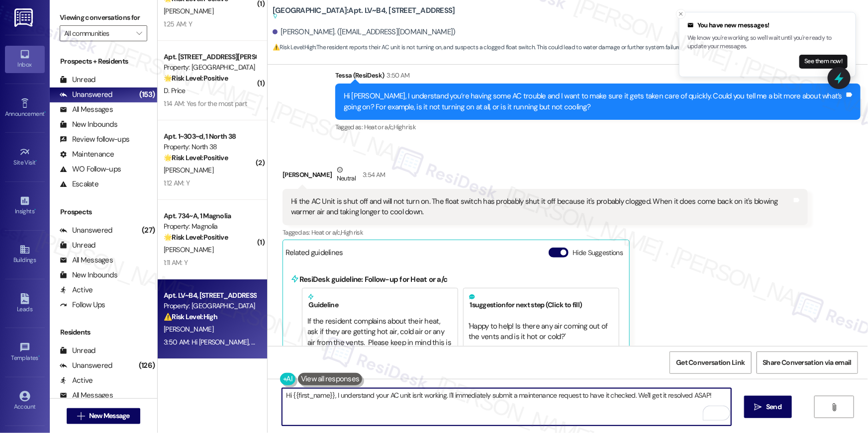 This screenshot has width=868, height=433. What do you see at coordinates (823, 62) in the screenshot?
I see `button: See them now!` at bounding box center [823, 62].